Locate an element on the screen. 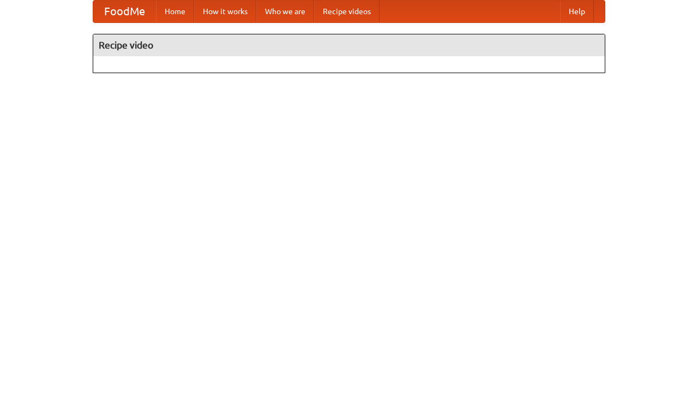  a: How it works is located at coordinates (225, 11).